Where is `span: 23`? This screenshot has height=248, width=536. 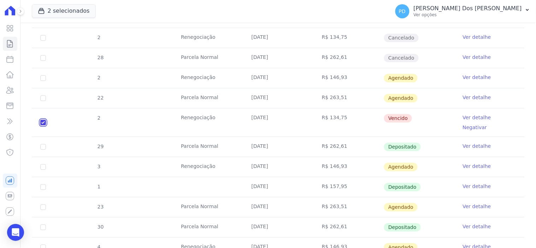
span: 23 is located at coordinates (100, 207).